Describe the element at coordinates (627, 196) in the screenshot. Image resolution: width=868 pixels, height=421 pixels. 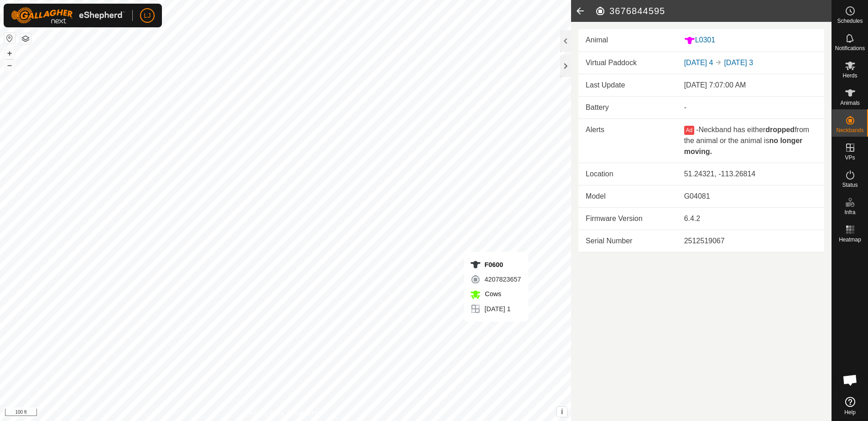
I see `td: Model` at that location.